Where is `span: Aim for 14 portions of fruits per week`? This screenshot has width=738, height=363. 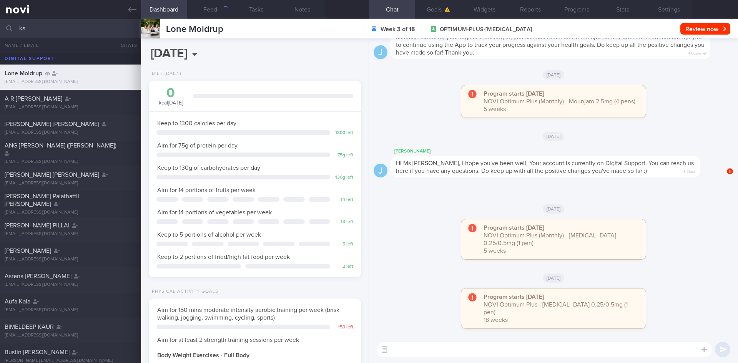
span: Aim for 14 portions of fruits per week is located at coordinates (206, 190).